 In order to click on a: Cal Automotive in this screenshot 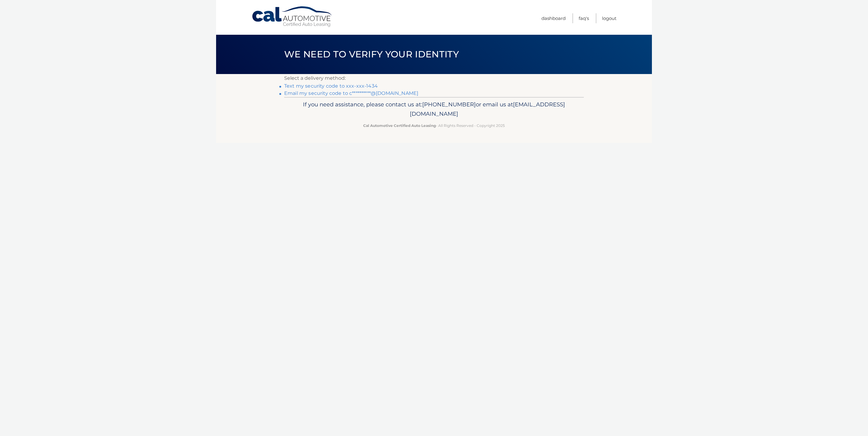, I will do `click(292, 17)`.